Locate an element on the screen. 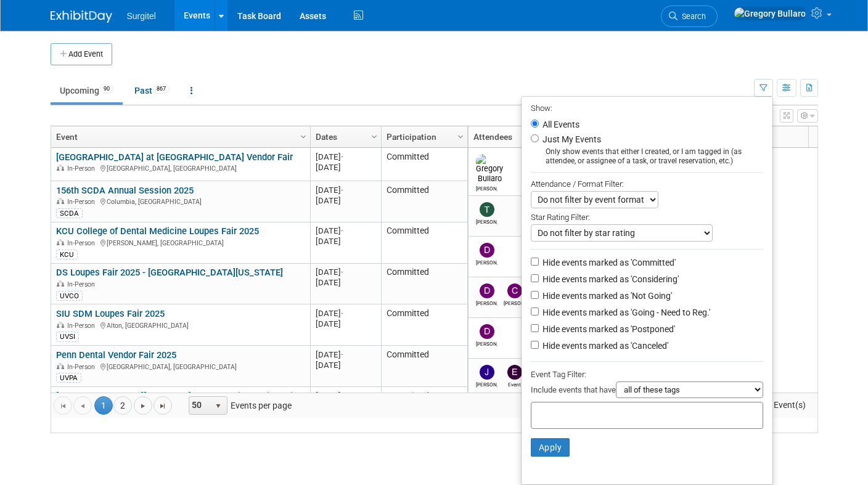 The width and height of the screenshot is (868, 485). button: Add Event is located at coordinates (81, 54).